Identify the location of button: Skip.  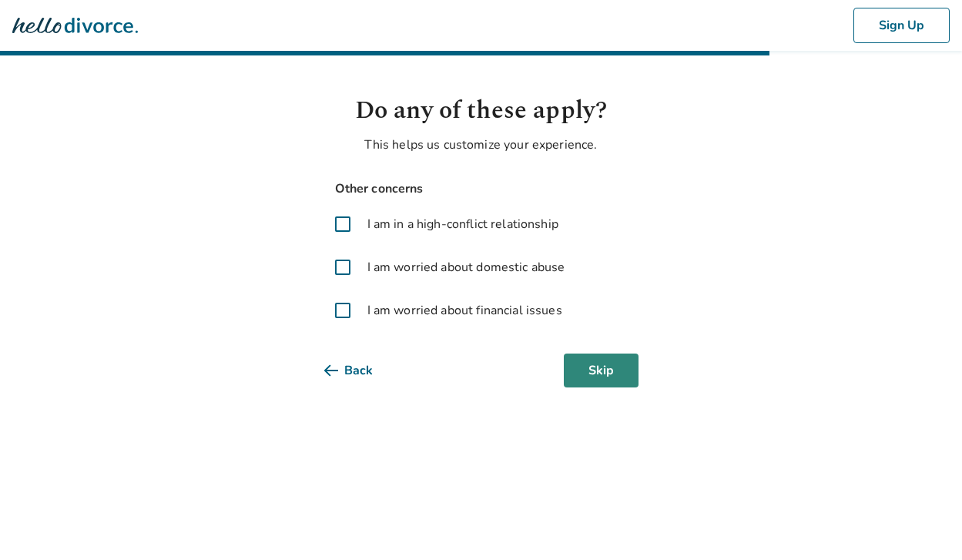
(601, 370).